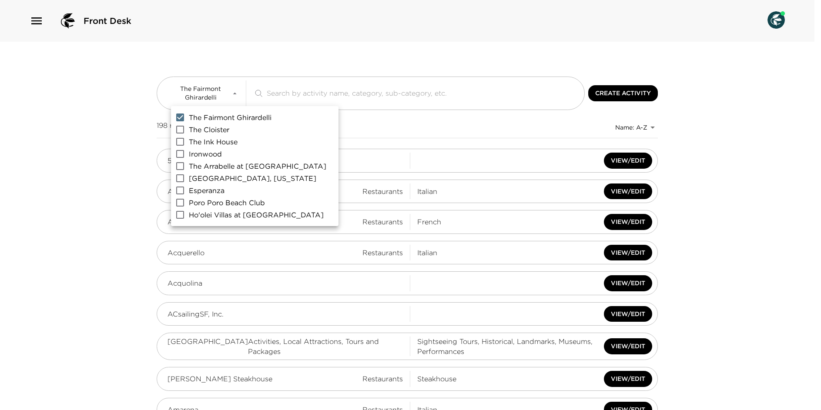 Image resolution: width=821 pixels, height=410 pixels. Describe the element at coordinates (230, 117) in the screenshot. I see `span: The Fairmont Ghirardelli` at that location.